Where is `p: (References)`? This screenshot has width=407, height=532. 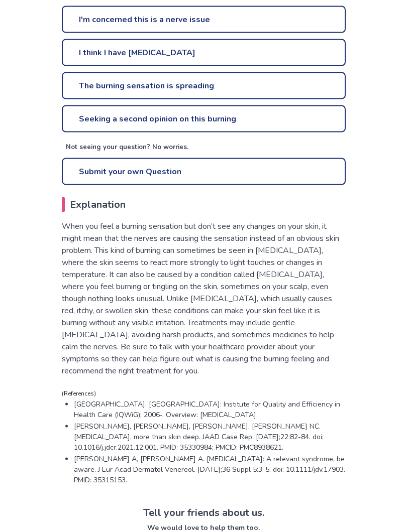 p: (References) is located at coordinates (204, 394).